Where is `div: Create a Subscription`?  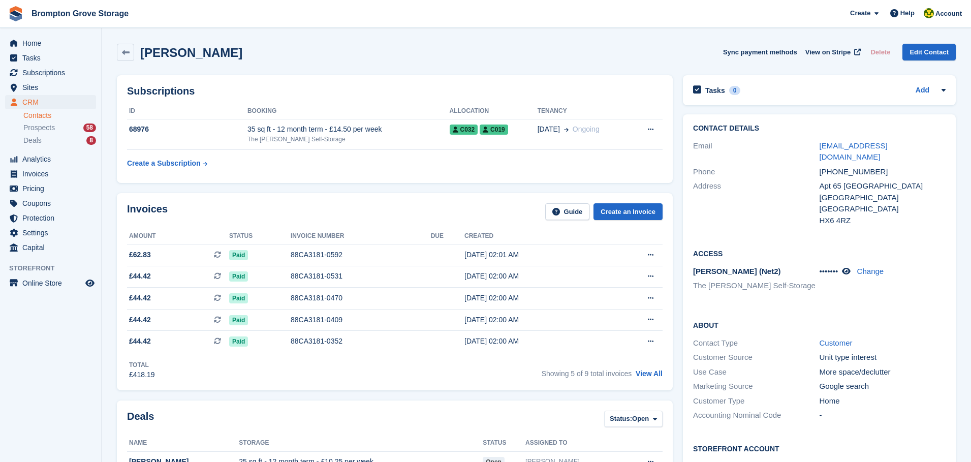
div: Create a Subscription is located at coordinates (164, 163).